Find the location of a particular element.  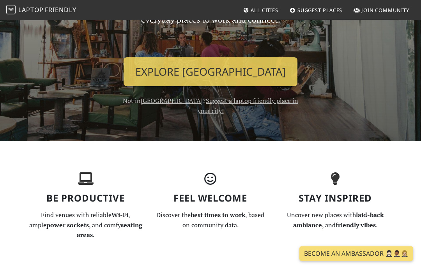

span: Join Community is located at coordinates (385, 10).